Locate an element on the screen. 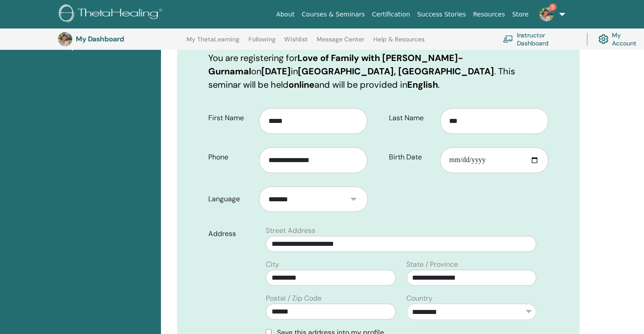 The height and width of the screenshot is (334, 644). a: Wishlist is located at coordinates (296, 43).